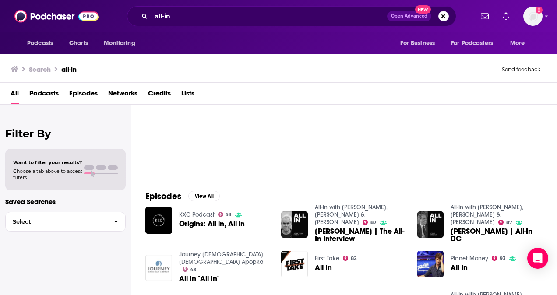 The width and height of the screenshot is (557, 295). What do you see at coordinates (48, 174) in the screenshot?
I see `span: Choose a tab above to access filters.` at bounding box center [48, 174].